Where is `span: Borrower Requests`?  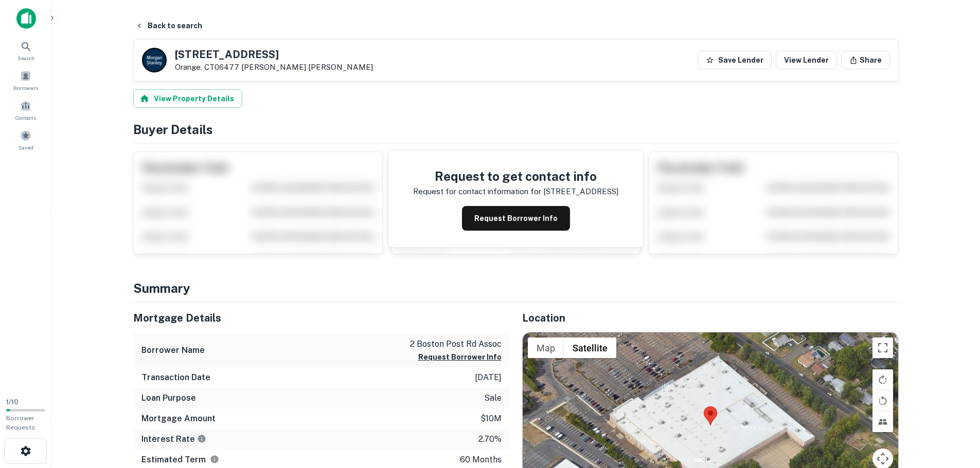 span: Borrower Requests is located at coordinates (21, 423).